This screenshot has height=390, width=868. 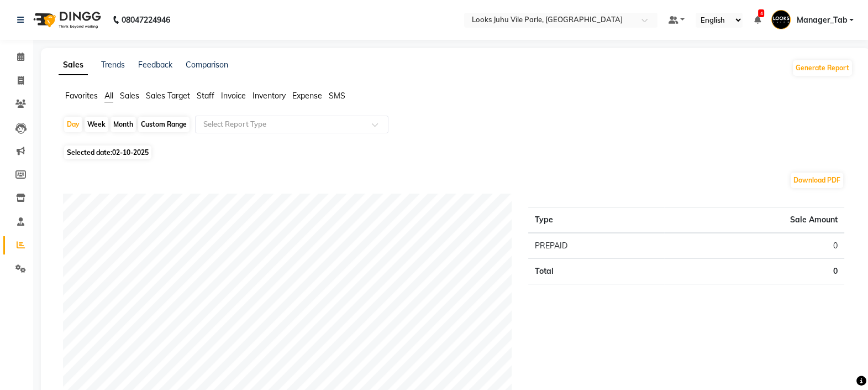 What do you see at coordinates (129, 95) in the screenshot?
I see `span: Sales` at bounding box center [129, 95].